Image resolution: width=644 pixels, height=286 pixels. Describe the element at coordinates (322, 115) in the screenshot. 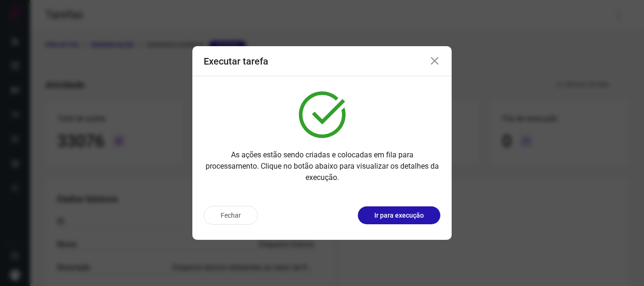

I see `img: verified.svg` at that location.